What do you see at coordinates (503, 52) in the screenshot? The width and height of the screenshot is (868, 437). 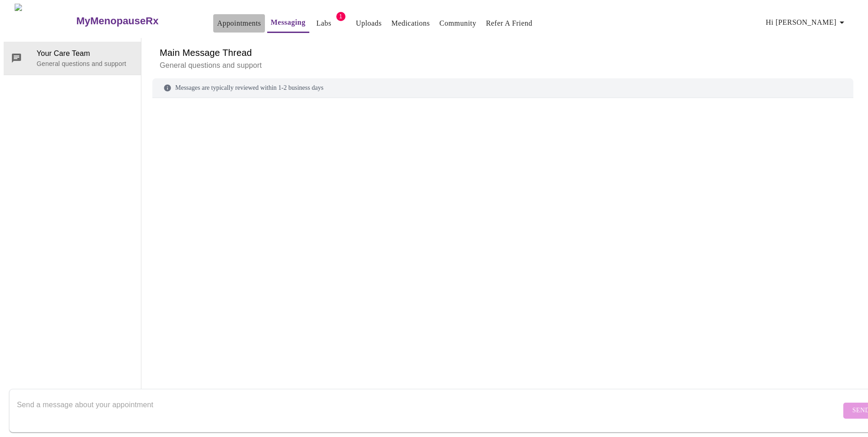 I see `h6: Main Message Thread` at bounding box center [503, 52].